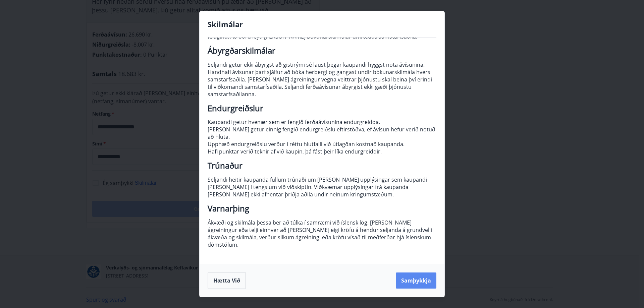 The image size is (644, 308). What do you see at coordinates (227, 280) in the screenshot?
I see `button: Hætta við` at bounding box center [227, 280].